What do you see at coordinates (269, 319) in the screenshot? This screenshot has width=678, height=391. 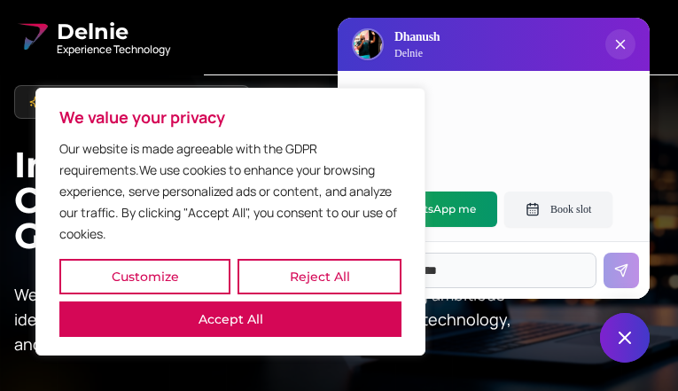 I see `p: We blaze new trails with cutting-edge solutions, turning ambitious ideas into powerful, scalable ...` at bounding box center [269, 319].